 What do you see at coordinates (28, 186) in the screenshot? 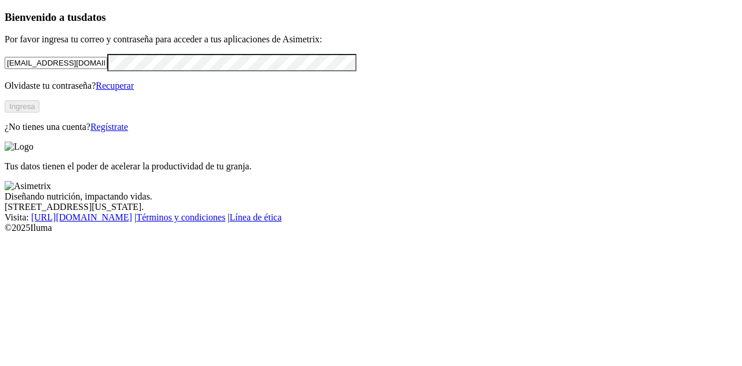
I see `img: Asimetrix` at bounding box center [28, 186].